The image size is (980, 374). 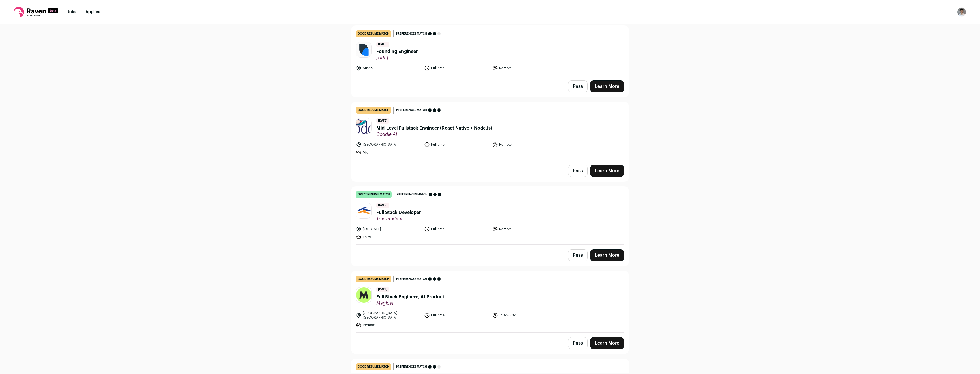 What do you see at coordinates (410, 303) in the screenshot?
I see `span: Magical` at bounding box center [410, 303].